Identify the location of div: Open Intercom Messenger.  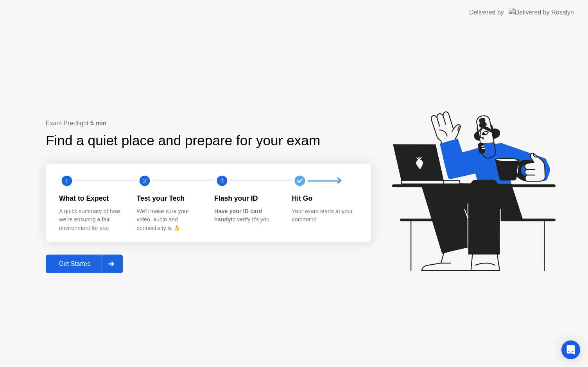
(571, 350).